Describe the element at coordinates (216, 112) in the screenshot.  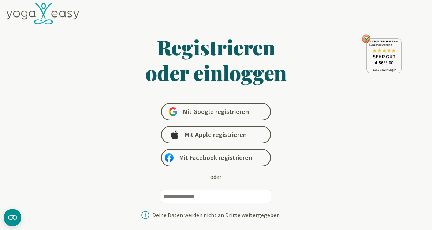
I see `a: Mit Google registrieren` at that location.